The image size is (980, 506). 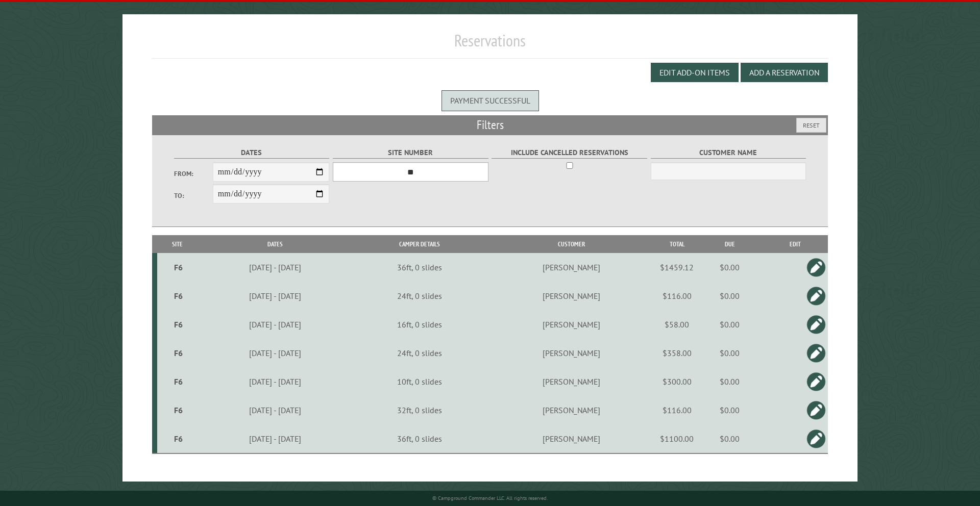 What do you see at coordinates (490, 44) in the screenshot?
I see `h1: Reservations` at bounding box center [490, 44].